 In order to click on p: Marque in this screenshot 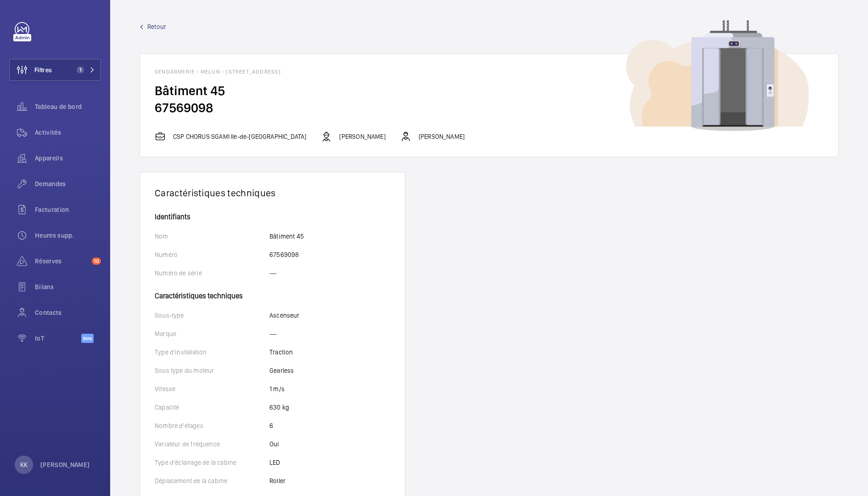, I will do `click(212, 334)`.